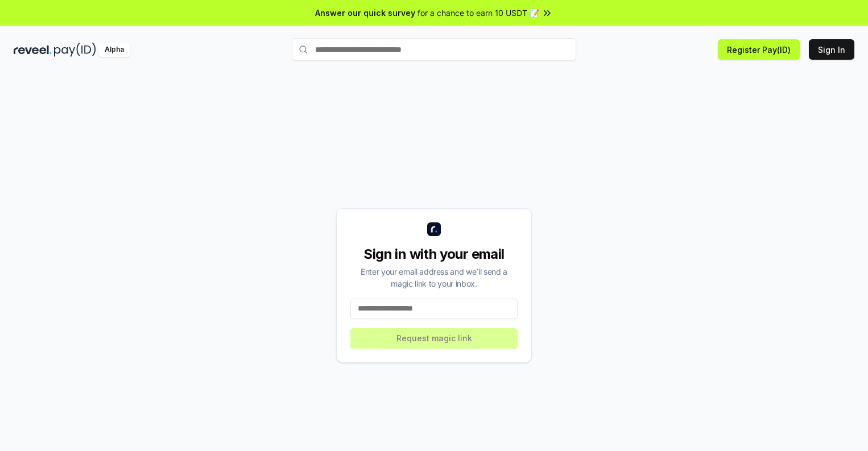 The image size is (868, 451). What do you see at coordinates (434, 278) in the screenshot?
I see `div: Enter your email address and we’ll send a magic link to your inbox.` at bounding box center [434, 278].